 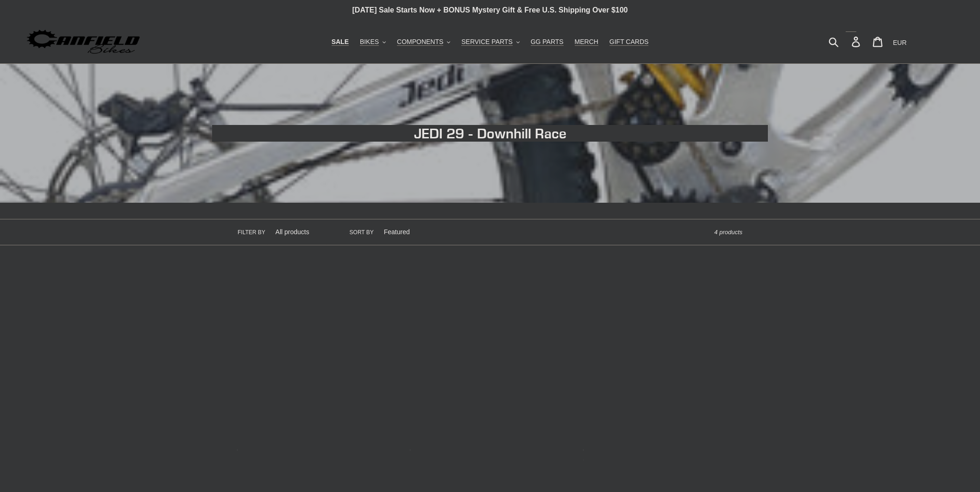 What do you see at coordinates (487, 41) in the screenshot?
I see `span: SERVICE PARTS` at bounding box center [487, 41].